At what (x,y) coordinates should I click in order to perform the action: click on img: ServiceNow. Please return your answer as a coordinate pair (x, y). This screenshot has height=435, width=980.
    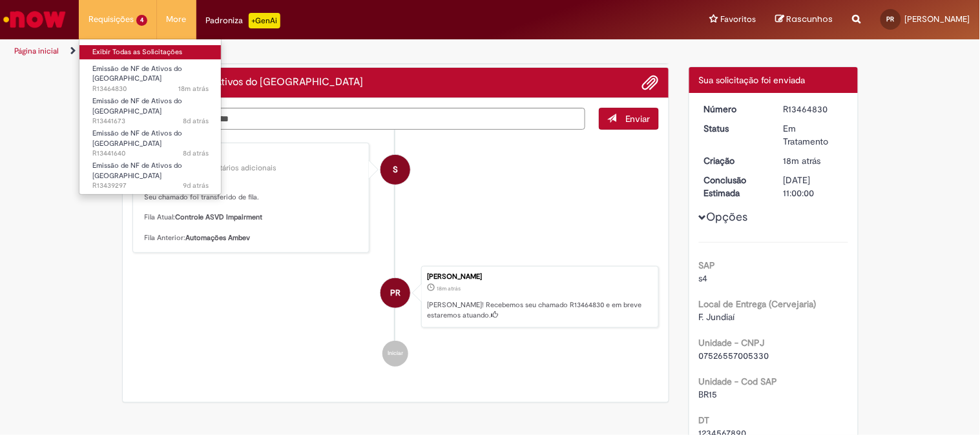
    Looking at the image, I should click on (34, 20).